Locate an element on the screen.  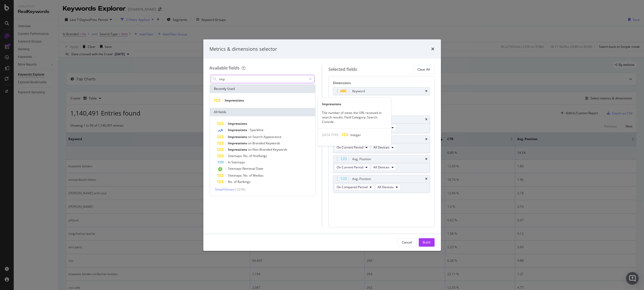
div: Selected fields is located at coordinates (343, 69).